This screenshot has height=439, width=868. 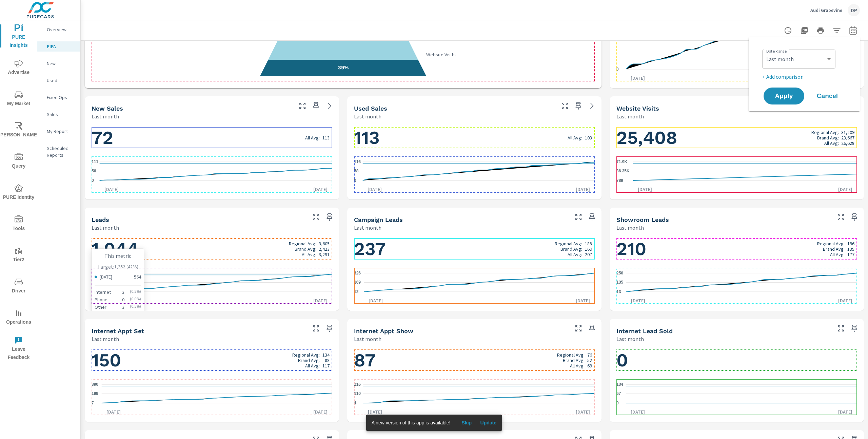 What do you see at coordinates (123, 292) in the screenshot?
I see `p: 3` at bounding box center [123, 292].